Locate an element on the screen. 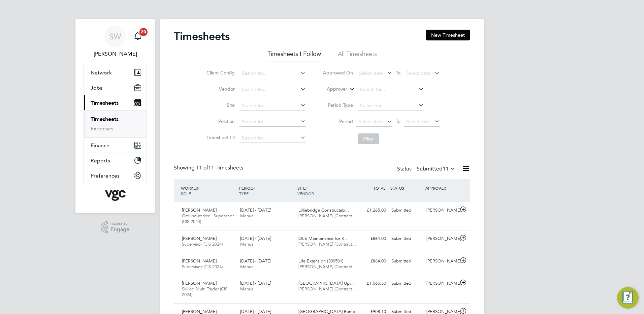 This screenshot has width=644, height=314. div: Timesheets is located at coordinates (115, 124).